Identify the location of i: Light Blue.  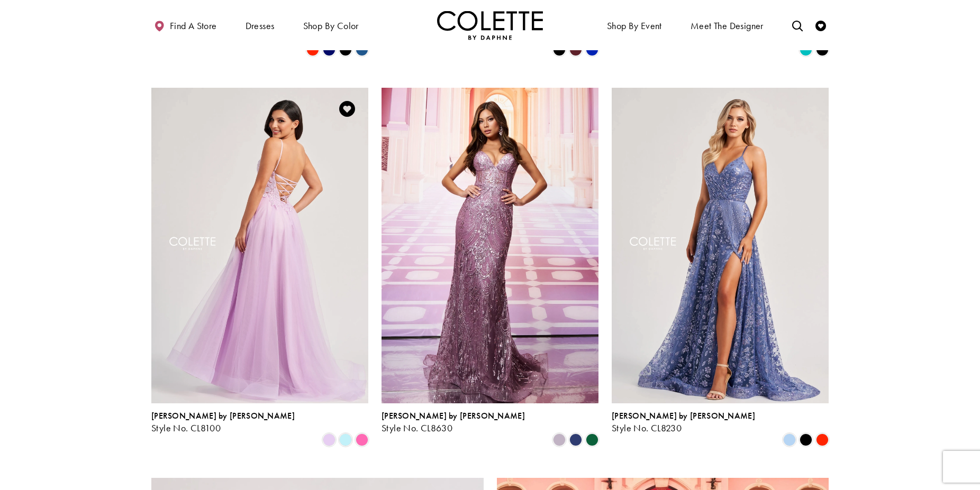
(345, 440).